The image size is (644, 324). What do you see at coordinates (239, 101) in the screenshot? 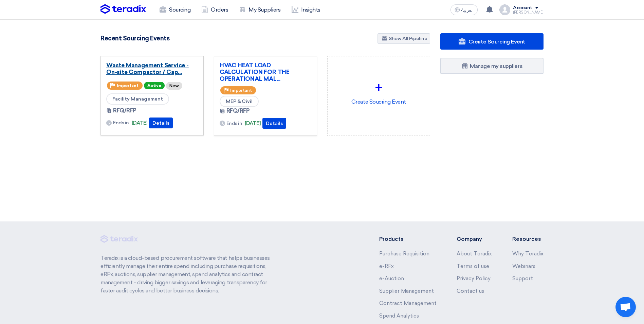
I see `span: MEP & Civil` at bounding box center [239, 101].